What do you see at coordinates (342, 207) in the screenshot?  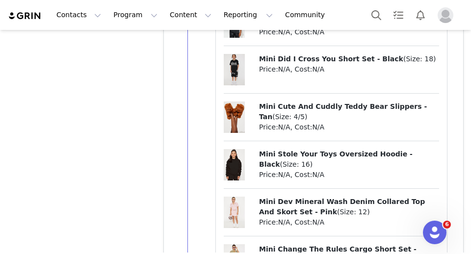 I see `span: Mini Dev Mineral Wash Denim Collared Top And Skort Set - Pink` at bounding box center [342, 207].